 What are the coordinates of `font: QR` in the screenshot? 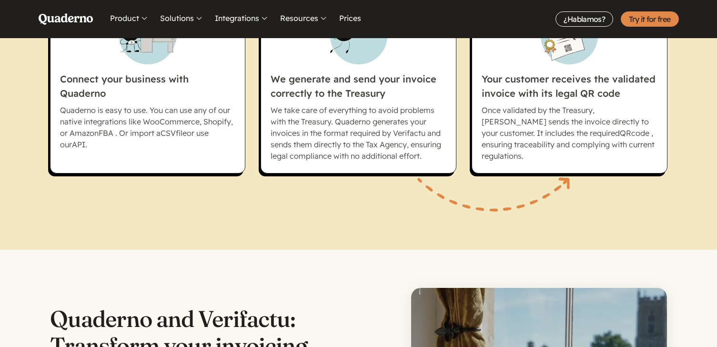 It's located at (625, 133).